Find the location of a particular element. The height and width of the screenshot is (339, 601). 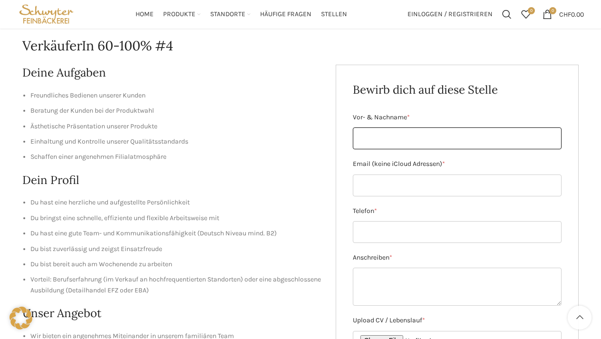

li: Du bist bereit auch am Wochenende zu arbeiten is located at coordinates (176, 265).